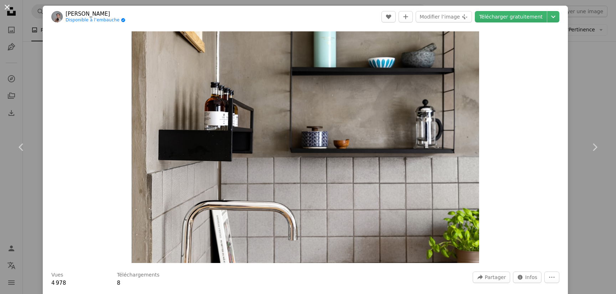 Image resolution: width=616 pixels, height=294 pixels. What do you see at coordinates (595, 147) in the screenshot?
I see `a: Suivant` at bounding box center [595, 147].